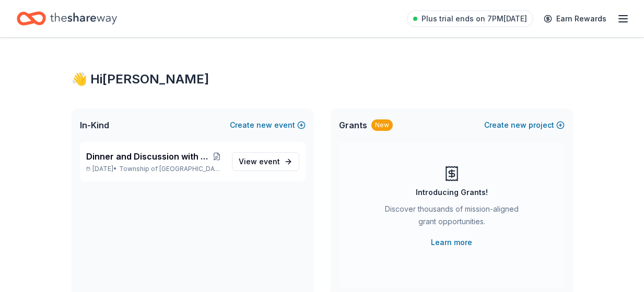 The width and height of the screenshot is (644, 292). Describe the element at coordinates (452, 242) in the screenshot. I see `a: Learn more` at that location.